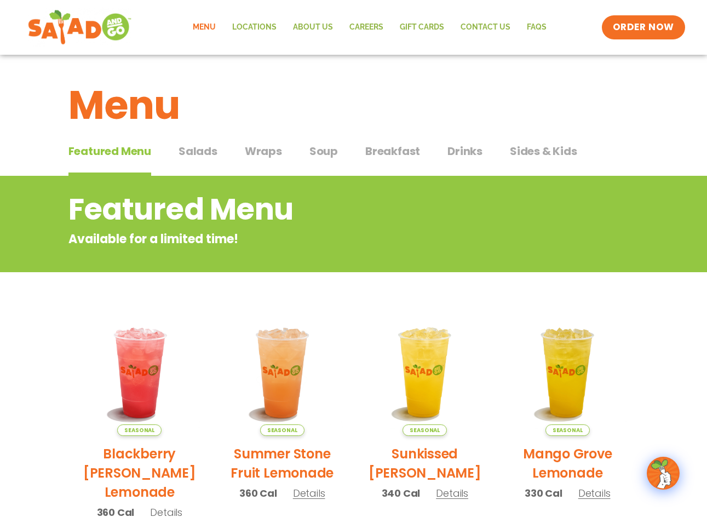  What do you see at coordinates (254, 27) in the screenshot?
I see `a: Locations` at bounding box center [254, 27].